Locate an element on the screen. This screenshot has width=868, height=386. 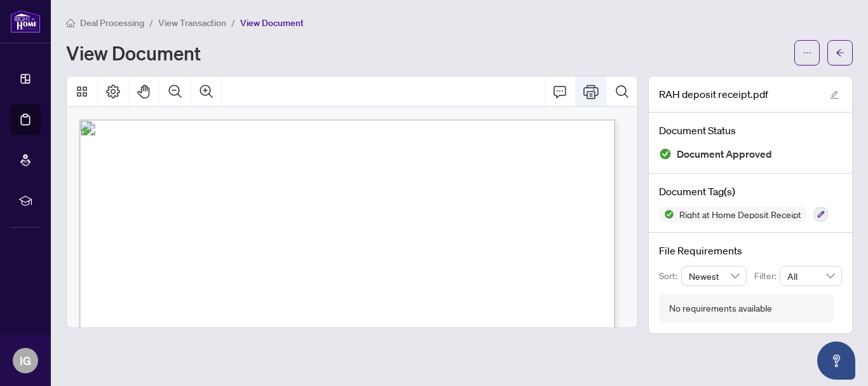
button: Open asap is located at coordinates (837, 361).